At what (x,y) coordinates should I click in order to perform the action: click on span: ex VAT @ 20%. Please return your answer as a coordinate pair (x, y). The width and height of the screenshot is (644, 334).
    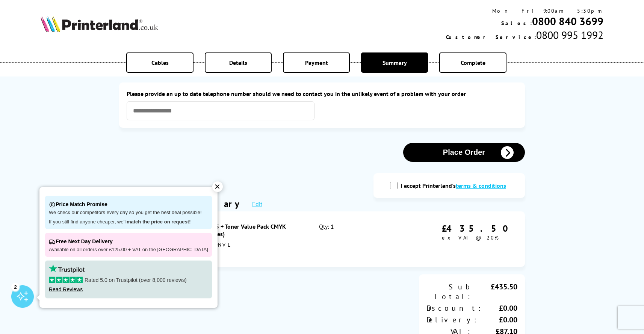
    Looking at the image, I should click on (470, 238).